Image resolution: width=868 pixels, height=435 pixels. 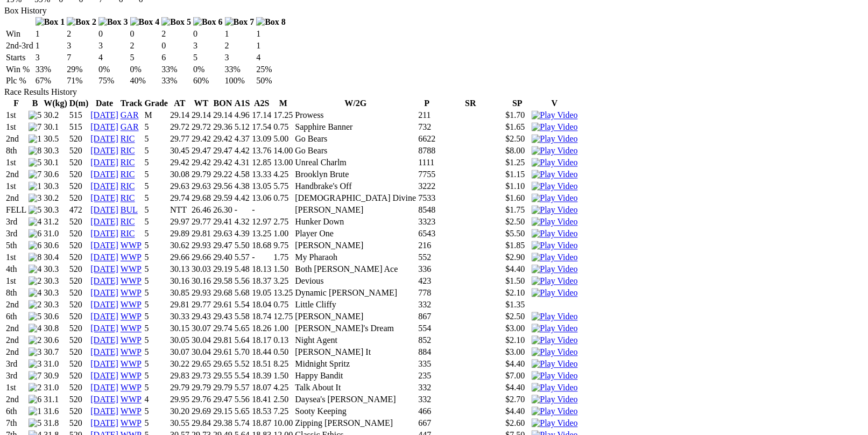 I want to click on td: Sapphire Banner, so click(x=355, y=128).